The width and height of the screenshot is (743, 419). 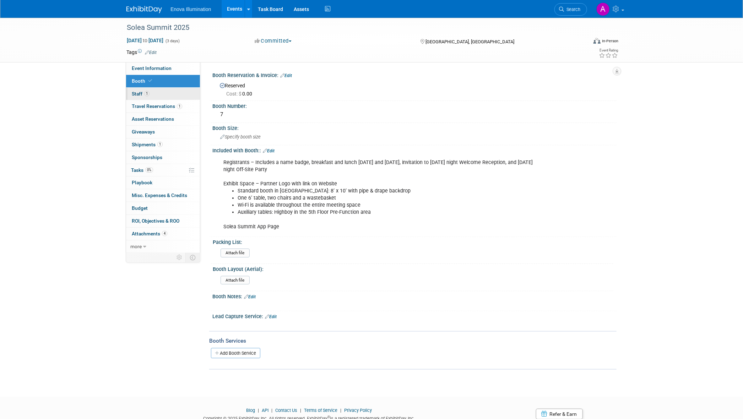 What do you see at coordinates (147, 145) in the screenshot?
I see `span: Shipments` at bounding box center [147, 145].